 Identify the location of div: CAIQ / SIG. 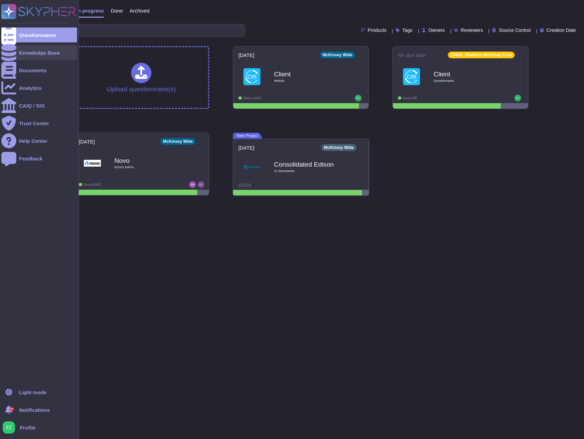
(32, 106).